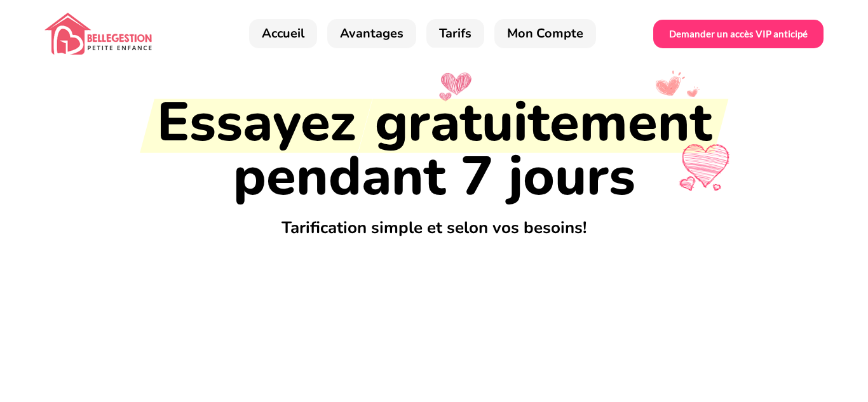  What do you see at coordinates (738, 33) in the screenshot?
I see `a: Demander un accès VIP anticipé` at bounding box center [738, 33].